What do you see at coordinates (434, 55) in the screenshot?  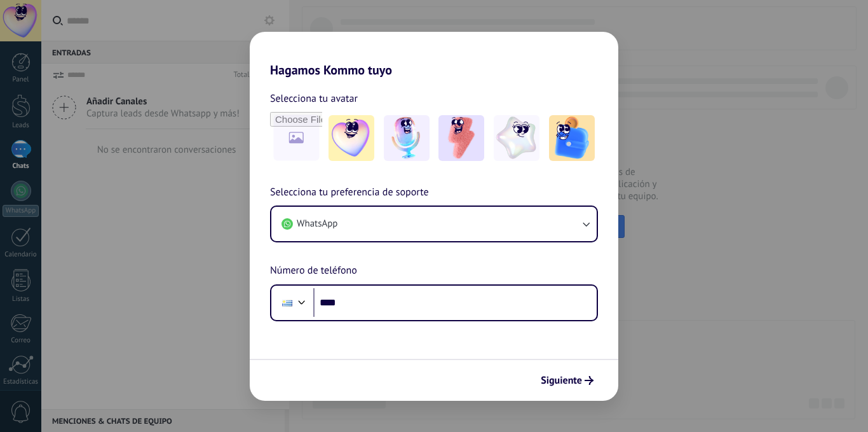 I see `h2: Hagamos Kommo tuyo` at bounding box center [434, 55].